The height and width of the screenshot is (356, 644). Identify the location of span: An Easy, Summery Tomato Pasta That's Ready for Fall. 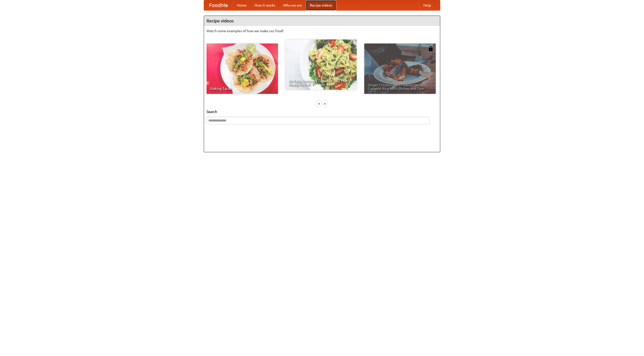
(321, 83).